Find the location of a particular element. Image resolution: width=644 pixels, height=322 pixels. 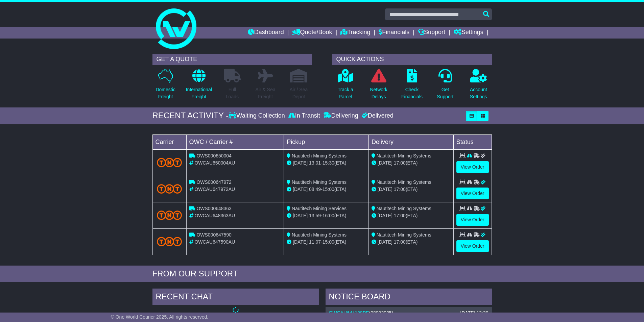

div: NOTICE BOARD is located at coordinates (409, 298).